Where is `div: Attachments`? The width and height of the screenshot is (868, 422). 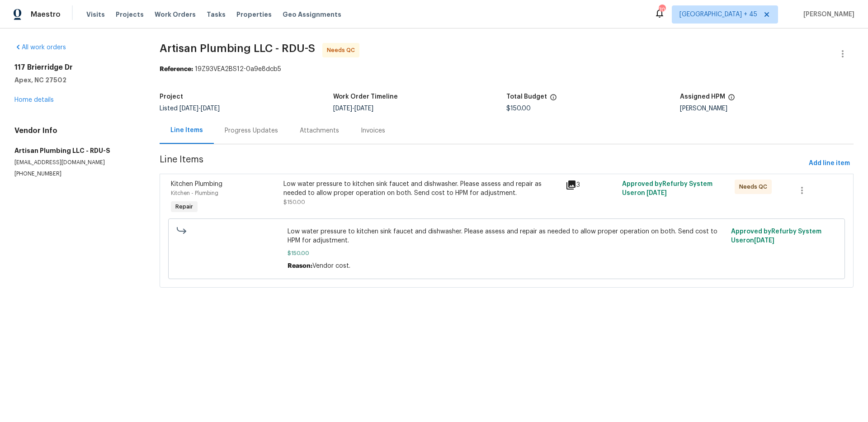
div: Attachments is located at coordinates (319, 131).